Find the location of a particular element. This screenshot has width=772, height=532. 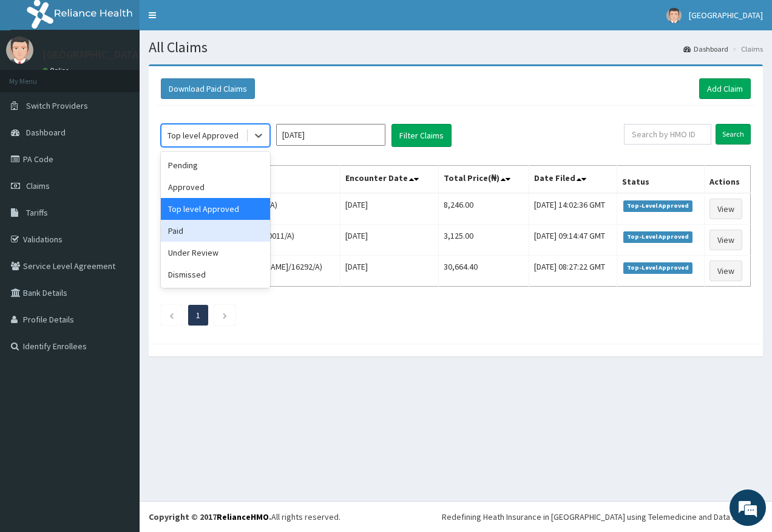

h1: All Claims is located at coordinates (456, 48).